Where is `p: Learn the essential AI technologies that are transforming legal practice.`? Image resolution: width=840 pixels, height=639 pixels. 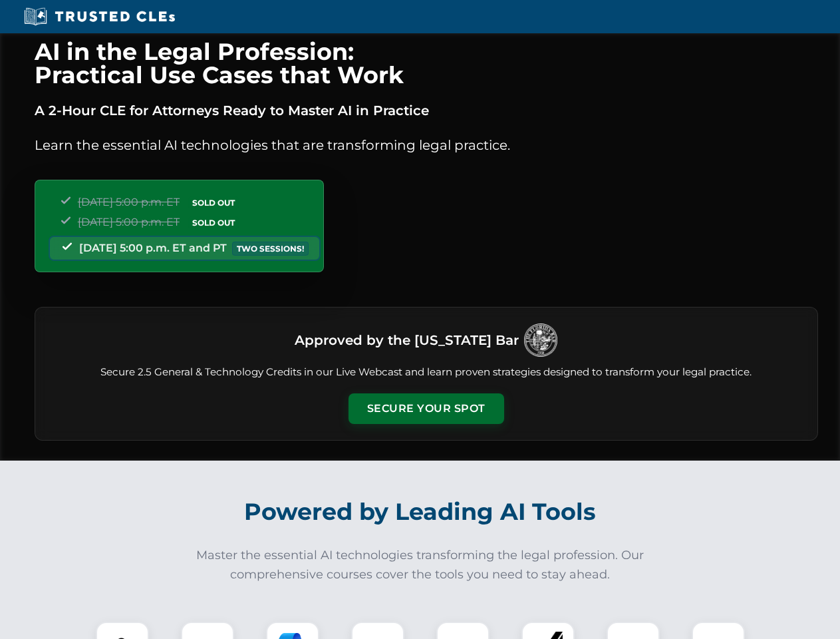
p: Learn the essential AI technologies that are transforming legal practice. is located at coordinates (426, 145).